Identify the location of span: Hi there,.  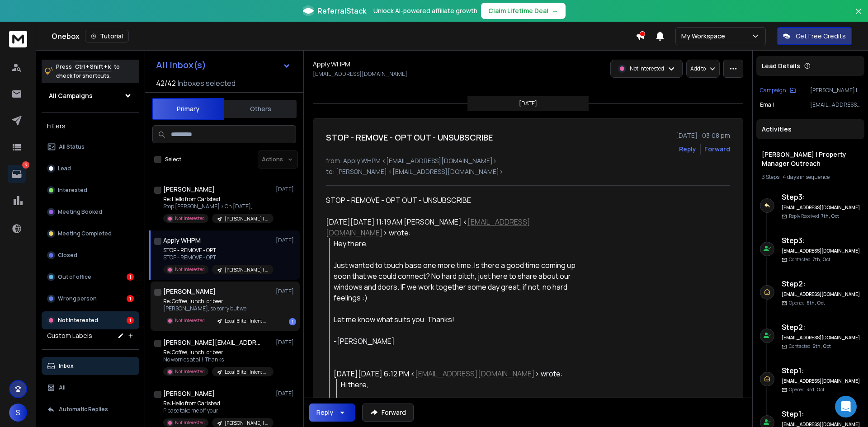
(354, 385).